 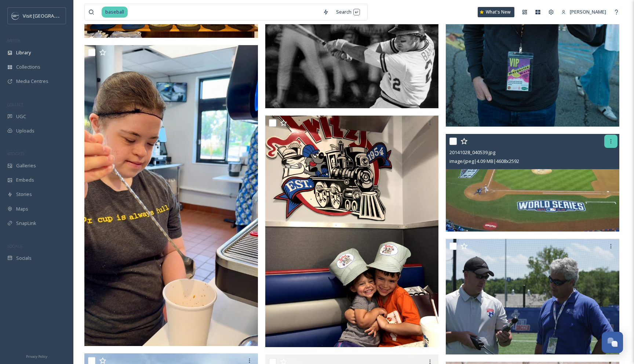 I want to click on span: Stories, so click(x=24, y=194).